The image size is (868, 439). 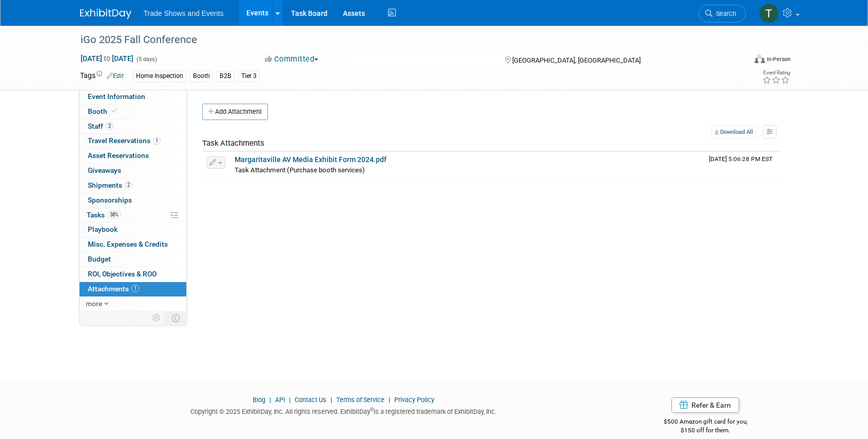 What do you see at coordinates (705, 423) in the screenshot?
I see `div: $500 Amazon gift card for you,` at bounding box center [705, 423].